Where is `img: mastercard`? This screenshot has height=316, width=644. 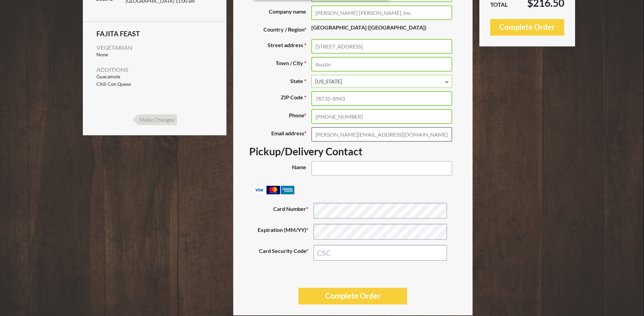
img: mastercard is located at coordinates (273, 190).